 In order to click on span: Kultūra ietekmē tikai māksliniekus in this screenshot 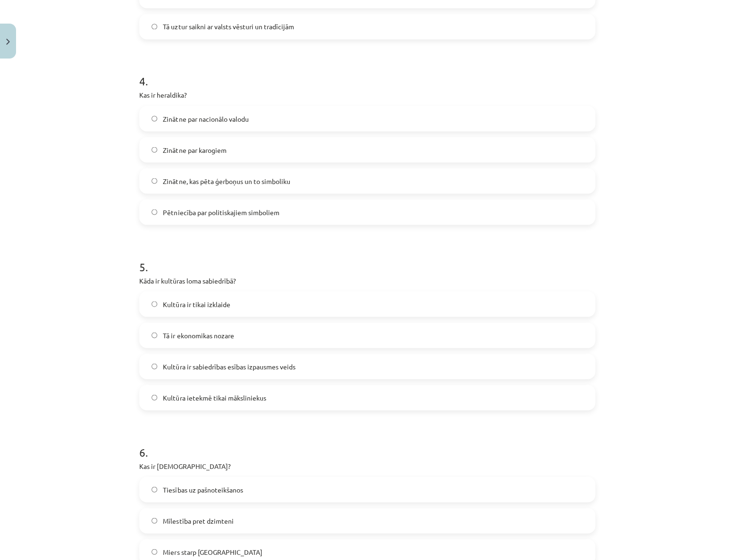, I will do `click(214, 397)`.